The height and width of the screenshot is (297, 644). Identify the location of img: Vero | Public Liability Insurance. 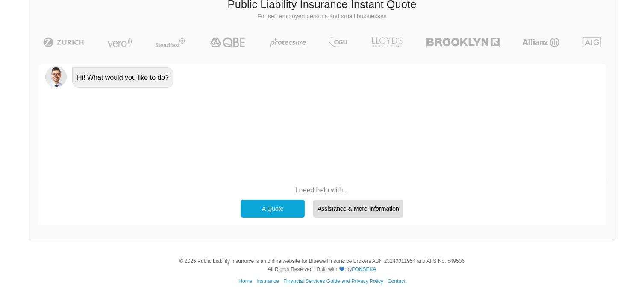
(120, 42).